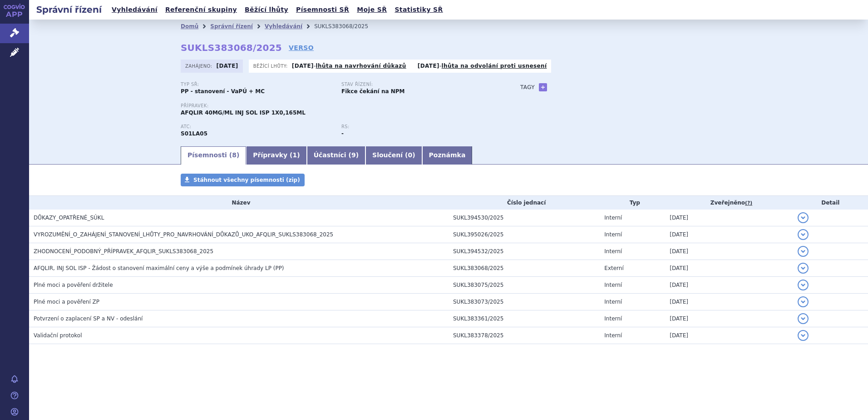 This screenshot has width=868, height=420. Describe the element at coordinates (524, 203) in the screenshot. I see `th: Číslo jednací` at that location.